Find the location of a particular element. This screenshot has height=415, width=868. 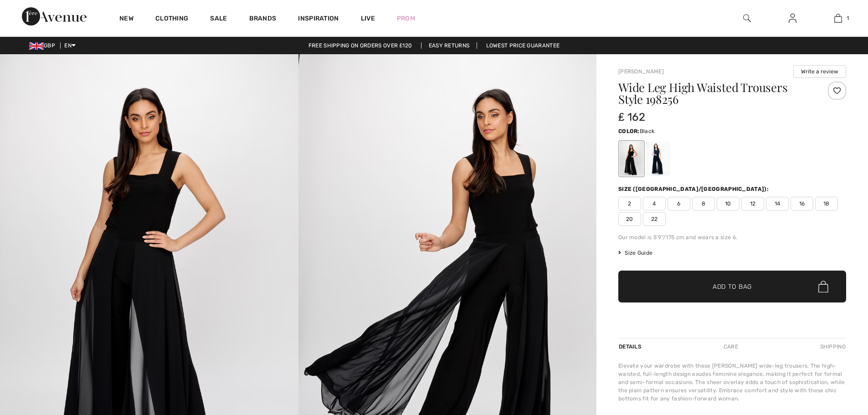

div: Black is located at coordinates (631, 159).